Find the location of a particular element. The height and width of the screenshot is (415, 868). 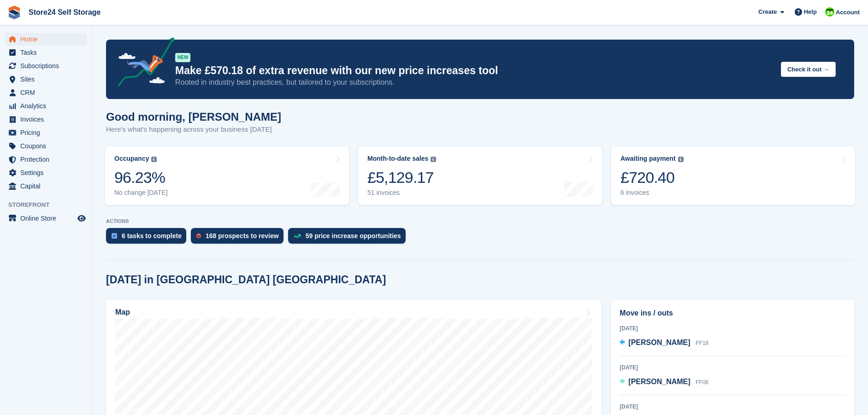

img: price-adjustments-announcement-icon-8257ccfd72463d97f412b2fc003d46551f7dbcb40ab6d574587a9cd5c0d94... is located at coordinates (142, 63).